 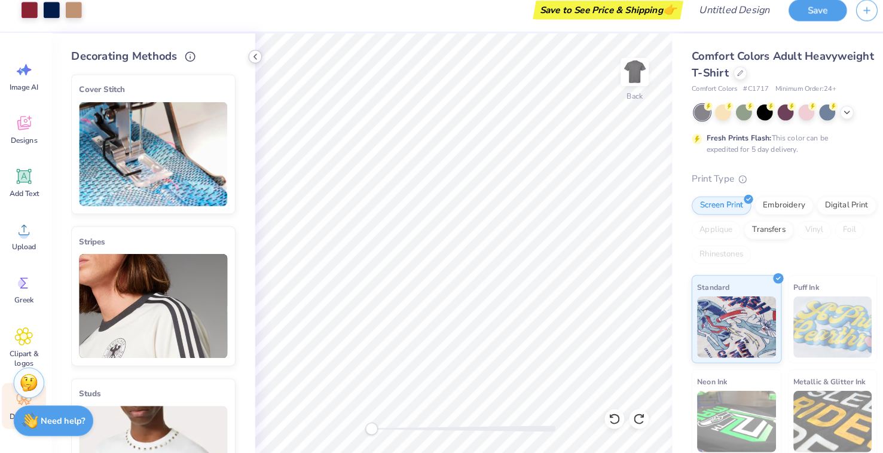 What do you see at coordinates (27, 417) in the screenshot?
I see `span: Decorate` at bounding box center [27, 417].